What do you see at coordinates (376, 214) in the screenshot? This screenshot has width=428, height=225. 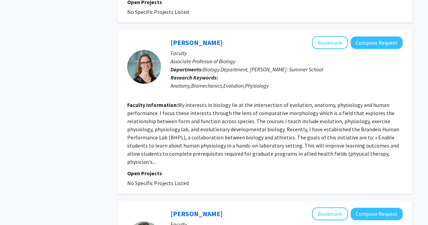 I see `button: Compose Request to Susan Lovett` at bounding box center [376, 214].